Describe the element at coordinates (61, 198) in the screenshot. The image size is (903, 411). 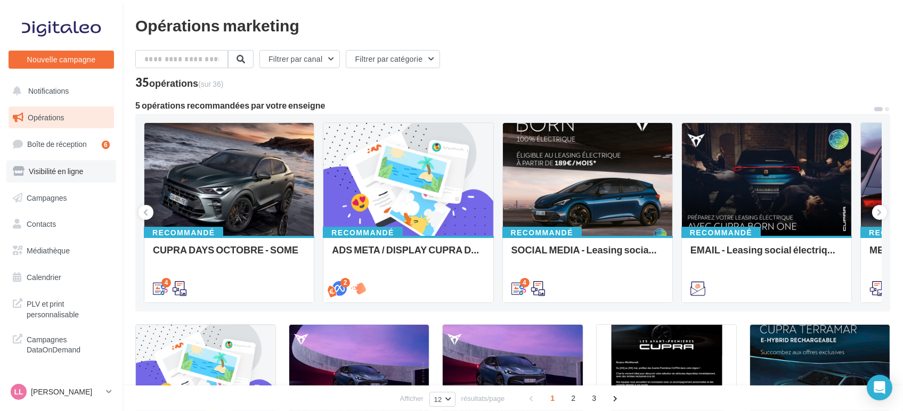
I see `a: Campagnes` at that location.